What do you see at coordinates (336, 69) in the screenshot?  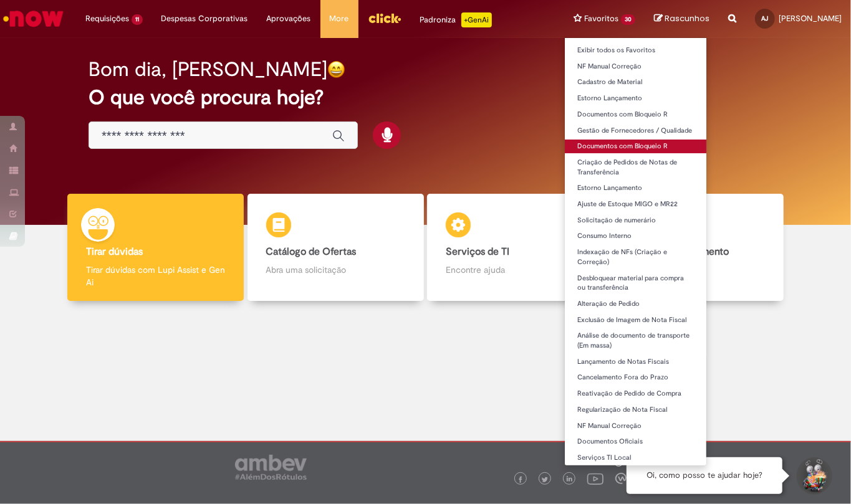 I see `img: happy-face.png` at bounding box center [336, 69].